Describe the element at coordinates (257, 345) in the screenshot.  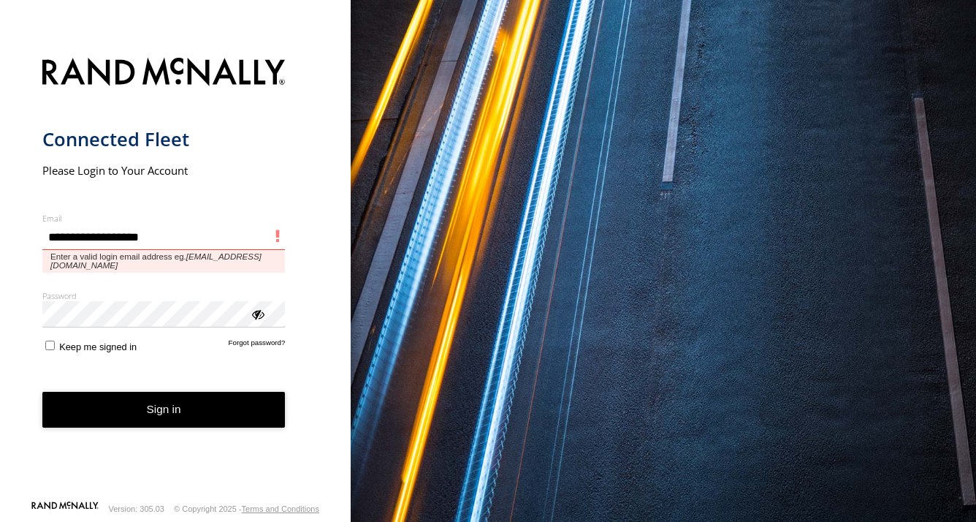
I see `a: Forgot password?` at that location.